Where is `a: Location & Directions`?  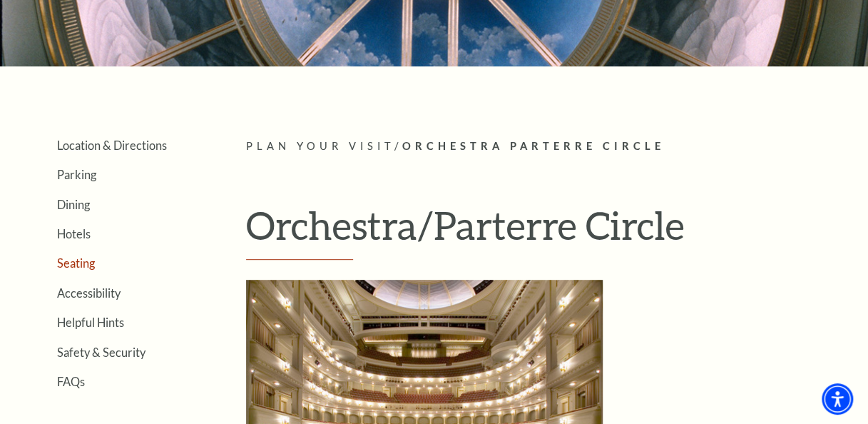 a: Location & Directions is located at coordinates (112, 145).